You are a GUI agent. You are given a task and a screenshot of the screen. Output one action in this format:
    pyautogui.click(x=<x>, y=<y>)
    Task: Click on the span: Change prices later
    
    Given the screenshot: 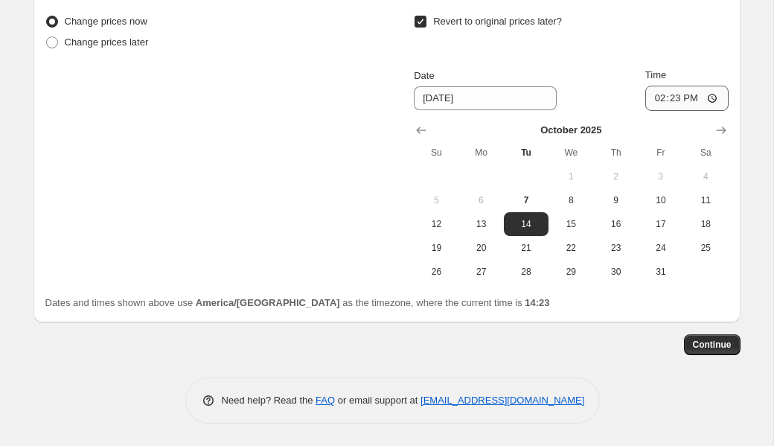 What is the action you would take?
    pyautogui.click(x=106, y=42)
    